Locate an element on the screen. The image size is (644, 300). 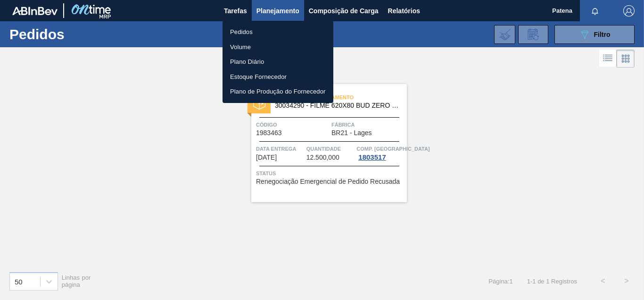
a: Pedidos is located at coordinates (278, 32).